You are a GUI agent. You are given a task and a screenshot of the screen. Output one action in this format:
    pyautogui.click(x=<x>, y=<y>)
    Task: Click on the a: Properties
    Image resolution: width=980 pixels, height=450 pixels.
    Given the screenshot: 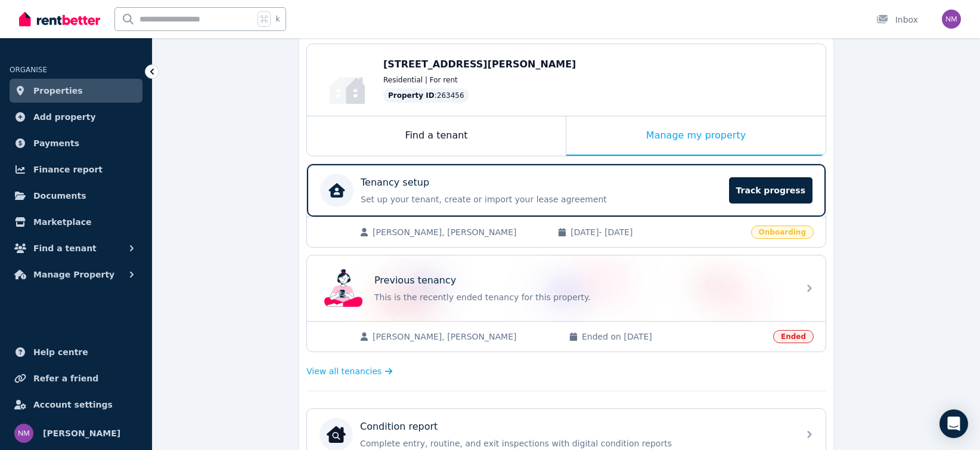 What is the action you would take?
    pyautogui.click(x=76, y=91)
    